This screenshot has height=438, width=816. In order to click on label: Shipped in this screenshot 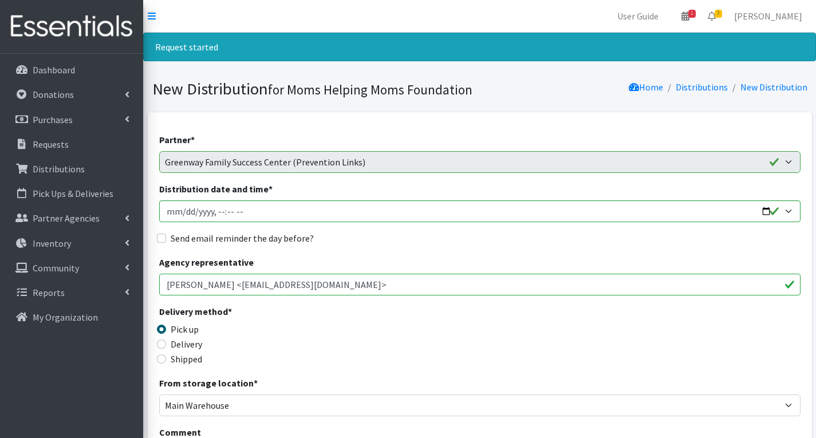, I will do `click(186, 359)`.